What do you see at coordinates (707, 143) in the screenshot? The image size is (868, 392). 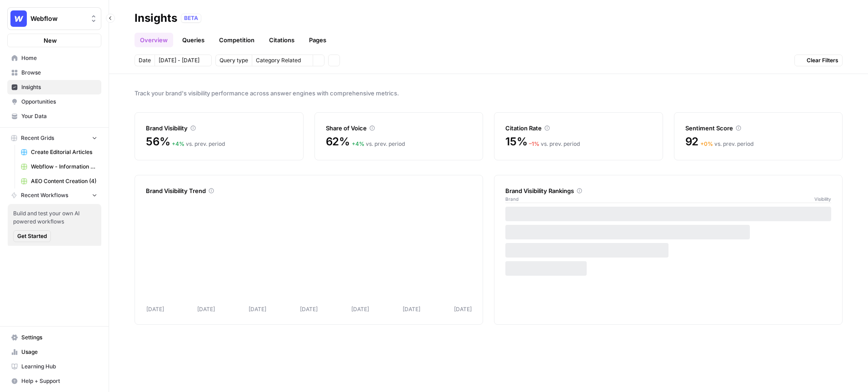 I see `span: + 0 %` at bounding box center [707, 143].